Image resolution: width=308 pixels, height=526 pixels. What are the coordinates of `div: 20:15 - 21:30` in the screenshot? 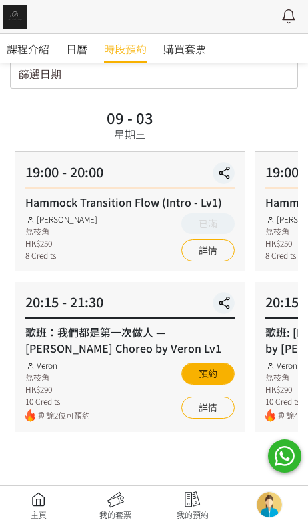 It's located at (130, 306).